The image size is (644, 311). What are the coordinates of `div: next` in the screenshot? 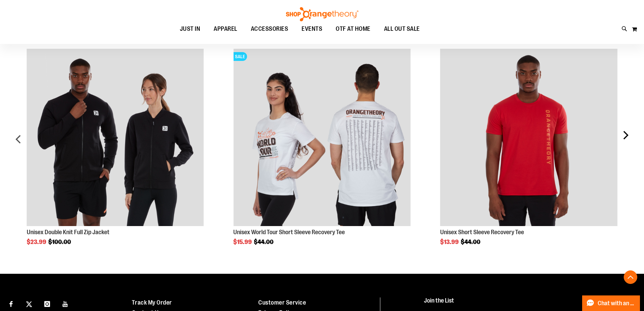 It's located at (625, 142).